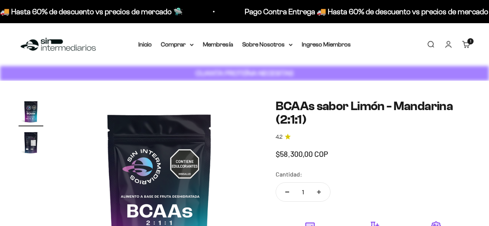  Describe the element at coordinates (319, 192) in the screenshot. I see `button: Aumentar cantidad` at that location.